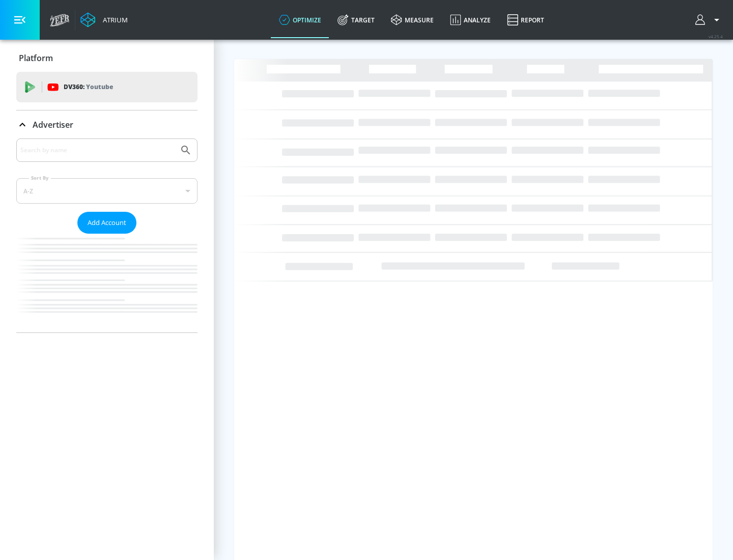 Image resolution: width=733 pixels, height=560 pixels. Describe the element at coordinates (107, 191) in the screenshot. I see `div: A-Z` at that location.